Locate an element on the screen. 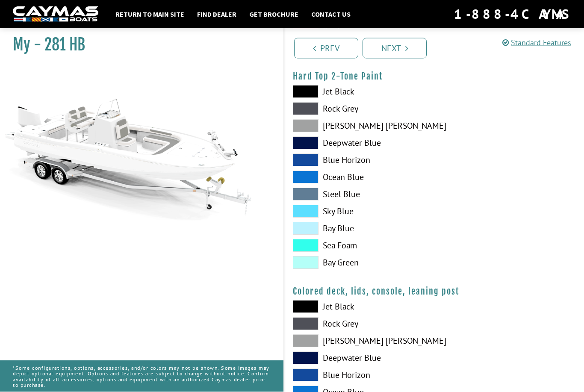 This screenshot has height=392, width=584. h4: Hard Top 2-Tone Paint is located at coordinates (434, 76).